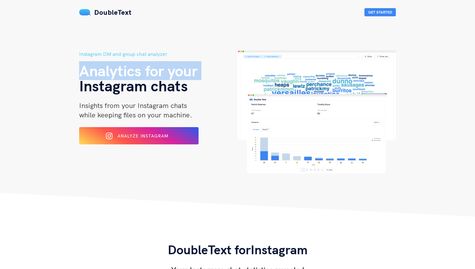 The height and width of the screenshot is (269, 475). I want to click on span: DoubleText for Instagram, so click(238, 250).